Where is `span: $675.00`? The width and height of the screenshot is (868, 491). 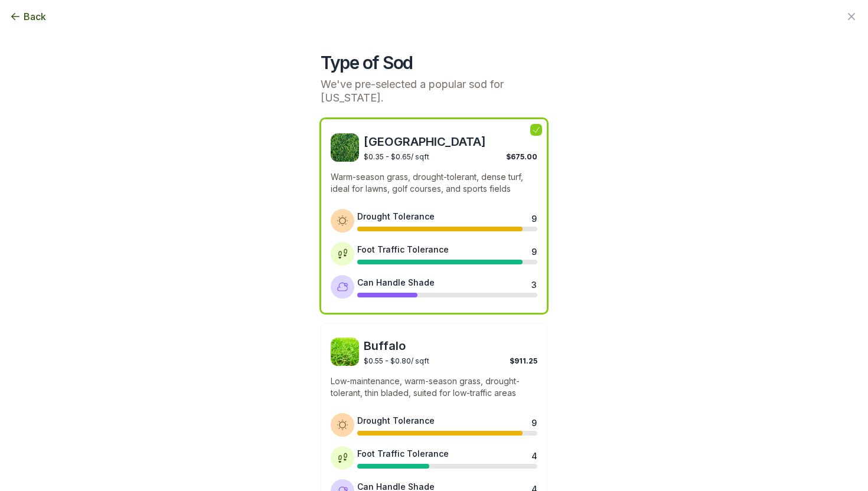 span: $675.00 is located at coordinates (521, 157).